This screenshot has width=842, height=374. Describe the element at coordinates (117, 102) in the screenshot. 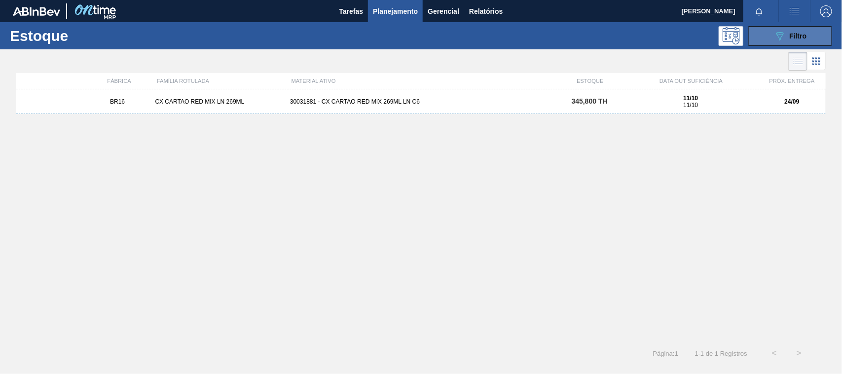

I see `span: BR16` at that location.